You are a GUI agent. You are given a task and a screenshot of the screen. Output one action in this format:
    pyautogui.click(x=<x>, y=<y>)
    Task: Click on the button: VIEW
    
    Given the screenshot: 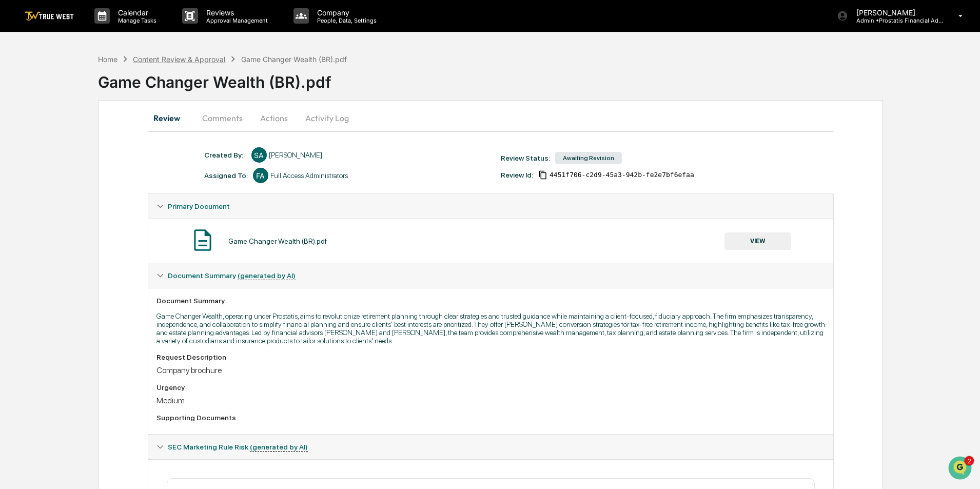 What is the action you would take?
    pyautogui.click(x=758, y=241)
    